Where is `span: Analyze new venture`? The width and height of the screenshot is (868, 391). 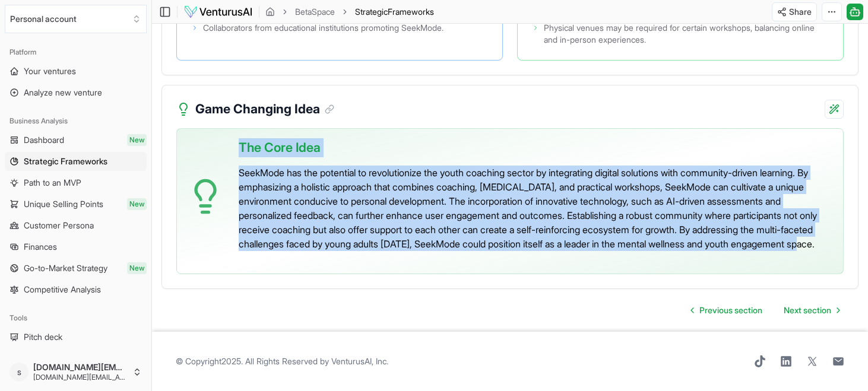
span: Analyze new venture is located at coordinates (63, 92).